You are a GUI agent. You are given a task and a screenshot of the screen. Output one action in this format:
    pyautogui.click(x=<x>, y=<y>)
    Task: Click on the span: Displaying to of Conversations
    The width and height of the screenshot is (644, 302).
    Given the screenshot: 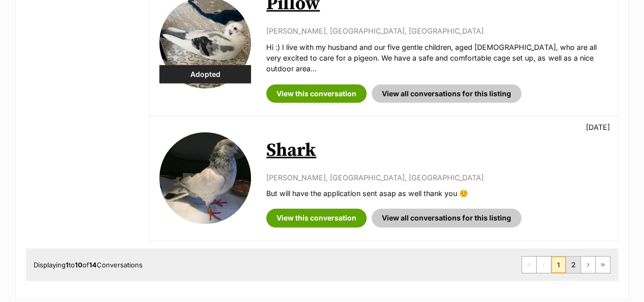 What is the action you would take?
    pyautogui.click(x=88, y=265)
    